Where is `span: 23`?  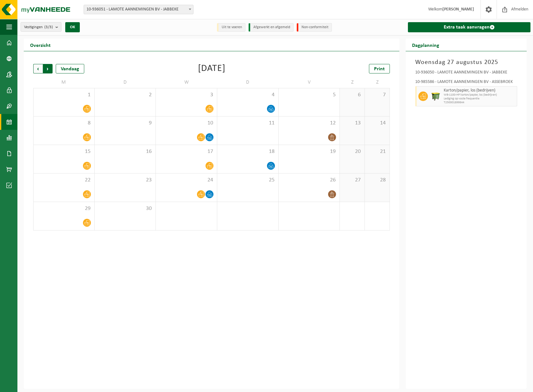
span: 23 is located at coordinates (125, 180).